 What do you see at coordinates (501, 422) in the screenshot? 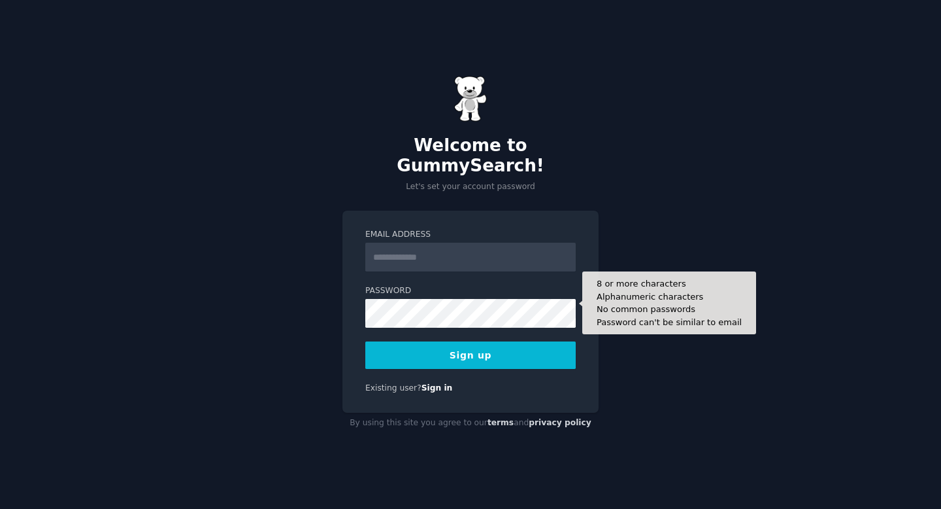
I see `a: terms` at bounding box center [501, 422].